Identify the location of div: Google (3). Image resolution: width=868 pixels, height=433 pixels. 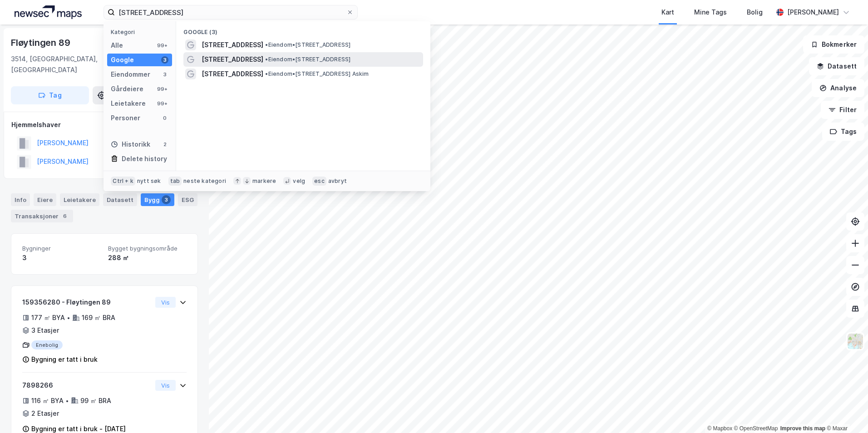
(303, 30).